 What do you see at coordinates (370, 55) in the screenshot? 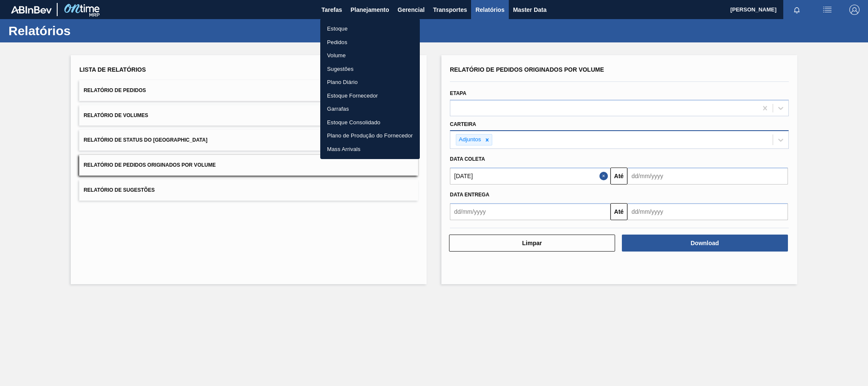
I see `a: Volume` at bounding box center [370, 55].